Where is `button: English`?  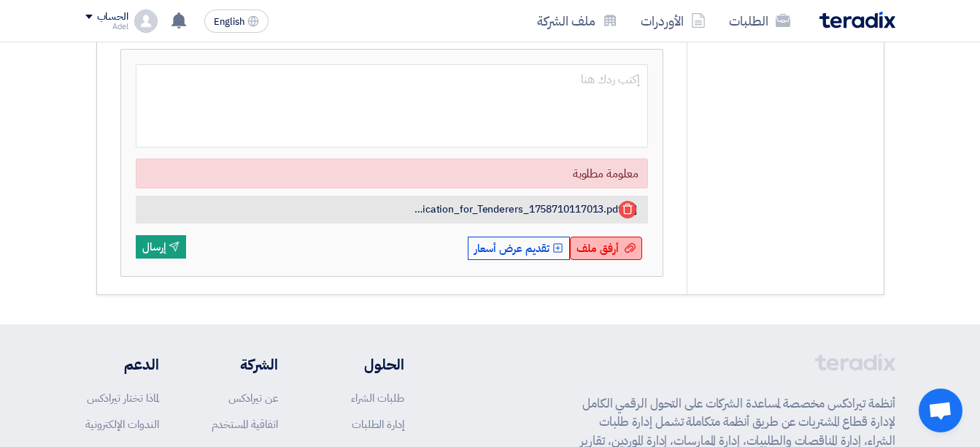
button: English is located at coordinates (236, 22).